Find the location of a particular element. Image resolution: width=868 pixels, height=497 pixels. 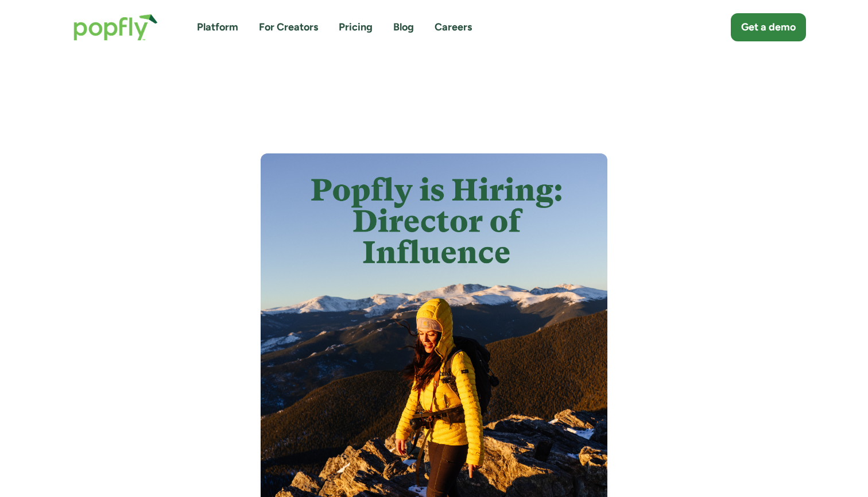

div: Get a demo is located at coordinates (768, 27).